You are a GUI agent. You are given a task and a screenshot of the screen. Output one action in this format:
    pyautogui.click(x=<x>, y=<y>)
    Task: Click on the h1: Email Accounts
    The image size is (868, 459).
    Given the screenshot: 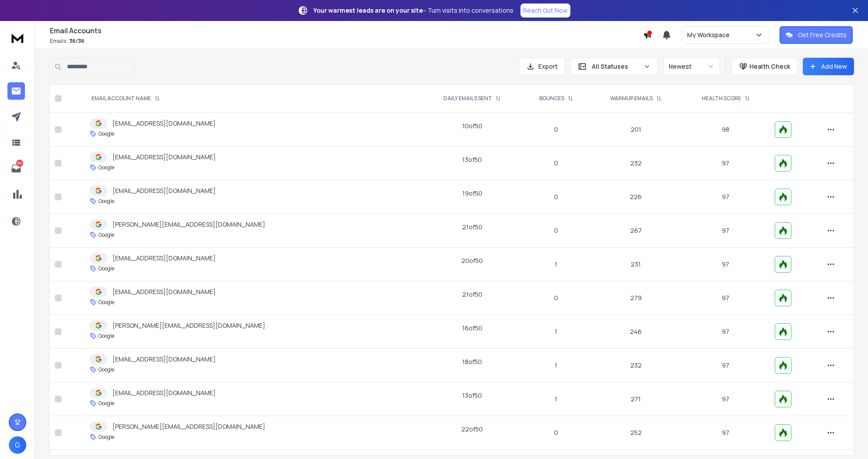 What is the action you would take?
    pyautogui.click(x=346, y=31)
    